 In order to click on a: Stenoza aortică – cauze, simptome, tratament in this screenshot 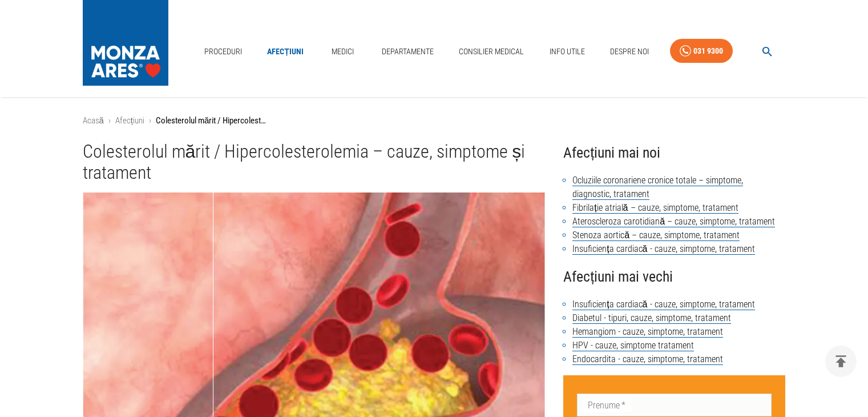, I will do `click(656, 235)`.